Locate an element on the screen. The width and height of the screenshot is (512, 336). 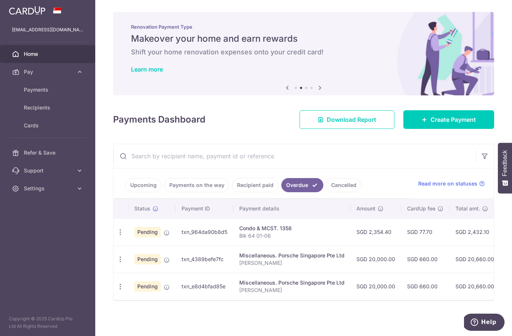
span: Create Payment is located at coordinates (453, 120).